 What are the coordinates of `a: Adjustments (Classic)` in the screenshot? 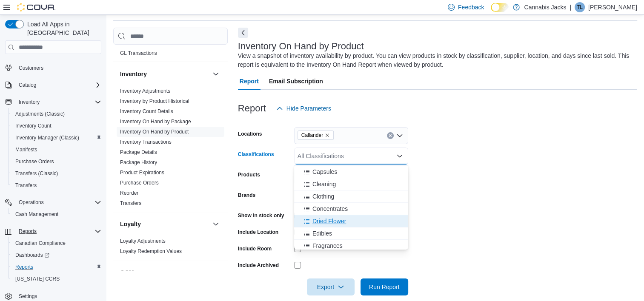 It's located at (40, 114).